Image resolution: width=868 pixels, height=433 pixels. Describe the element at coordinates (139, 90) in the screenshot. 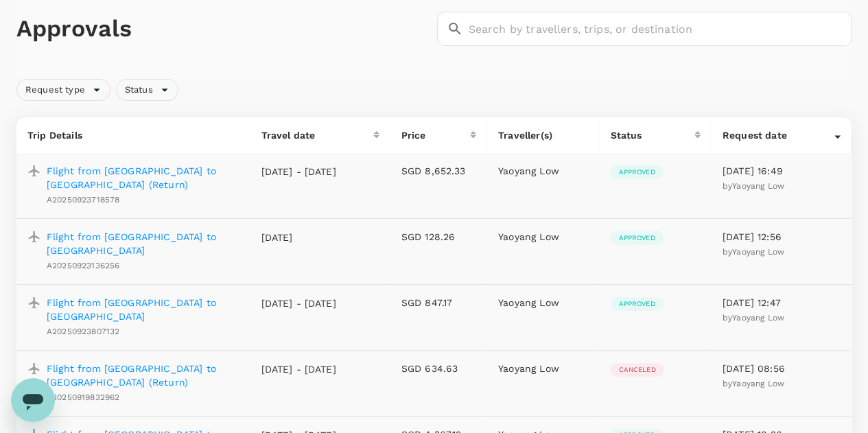

I see `span: Status` at that location.